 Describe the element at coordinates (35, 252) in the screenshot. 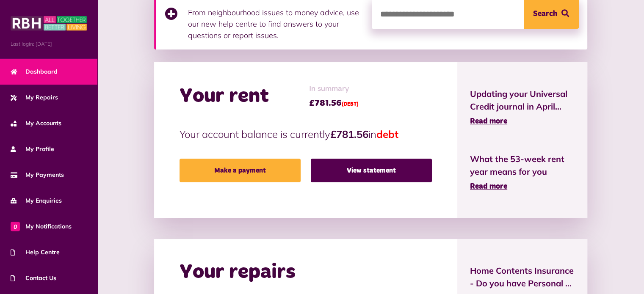

I see `span: Help Centre` at that location.